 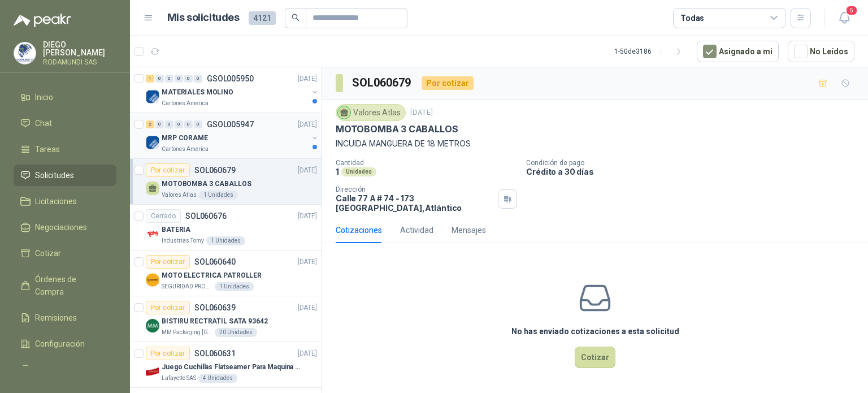 What do you see at coordinates (230, 79) in the screenshot?
I see `p: GSOL005950` at bounding box center [230, 79].